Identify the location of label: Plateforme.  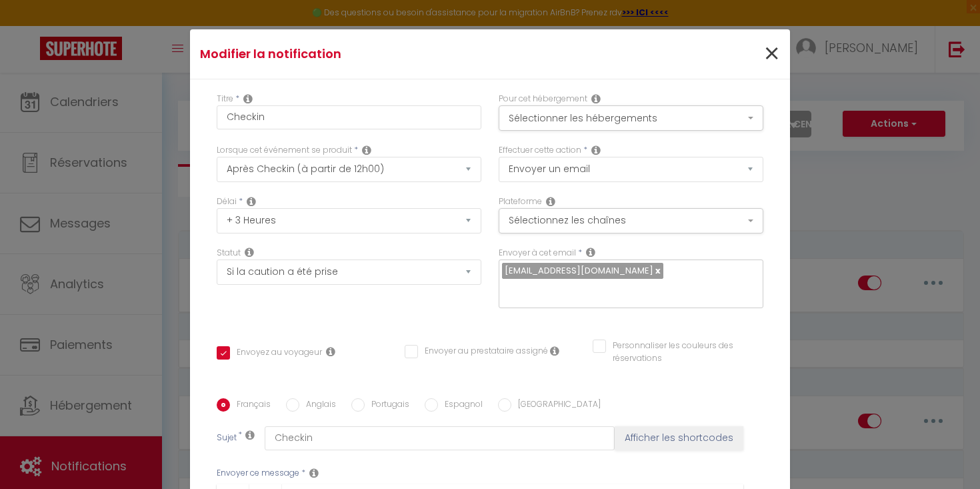
(520, 202).